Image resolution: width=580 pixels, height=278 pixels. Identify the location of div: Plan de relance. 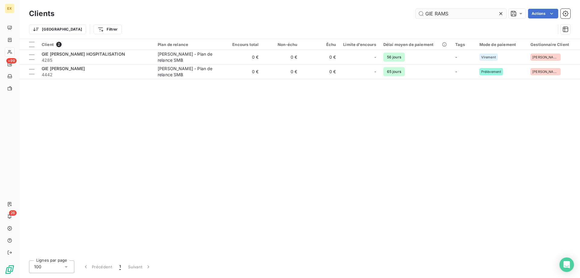
(189, 44).